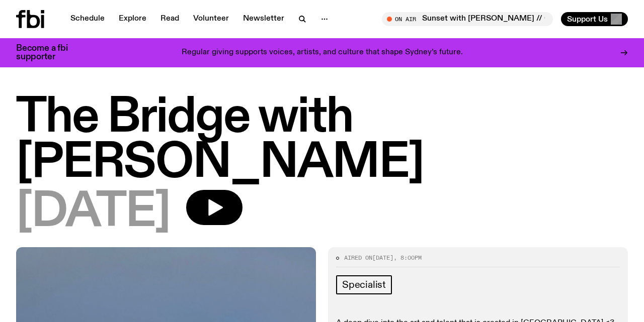 The width and height of the screenshot is (644, 322). Describe the element at coordinates (132, 19) in the screenshot. I see `a: Explore` at that location.